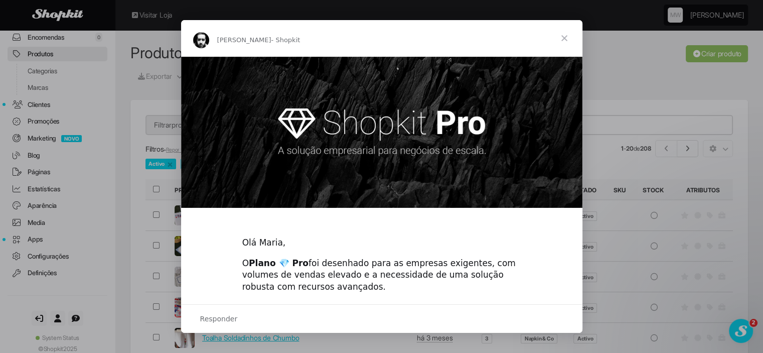  I want to click on span: Responder, so click(219, 319).